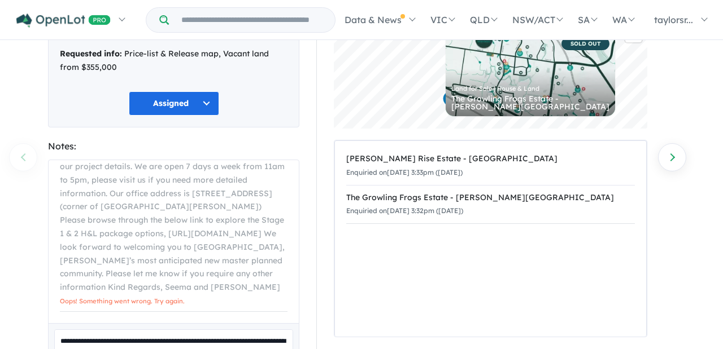 This screenshot has height=349, width=723. What do you see at coordinates (91, 54) in the screenshot?
I see `strong: Requested info:` at bounding box center [91, 54].